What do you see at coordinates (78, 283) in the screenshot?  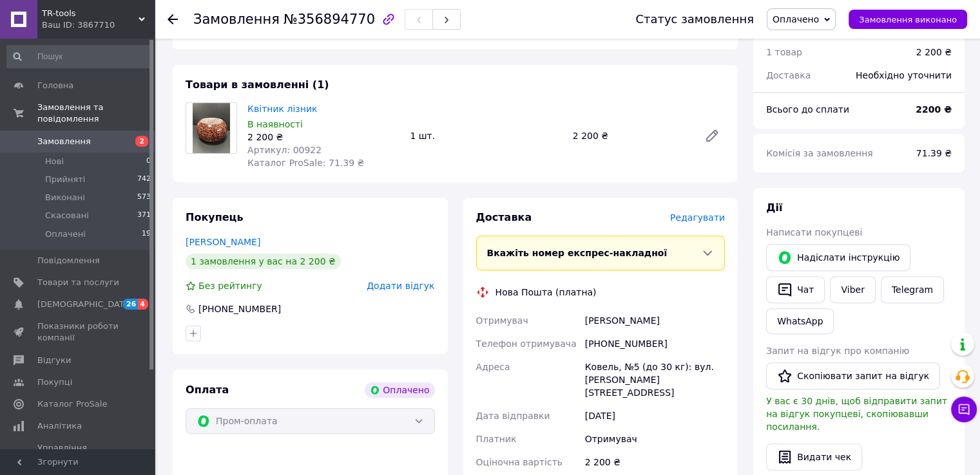 I see `span: Товари та послуги` at bounding box center [78, 283].